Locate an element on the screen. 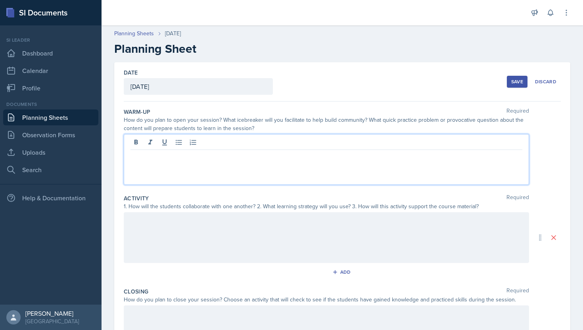 The height and width of the screenshot is (330, 583). button: Add is located at coordinates (342, 272).